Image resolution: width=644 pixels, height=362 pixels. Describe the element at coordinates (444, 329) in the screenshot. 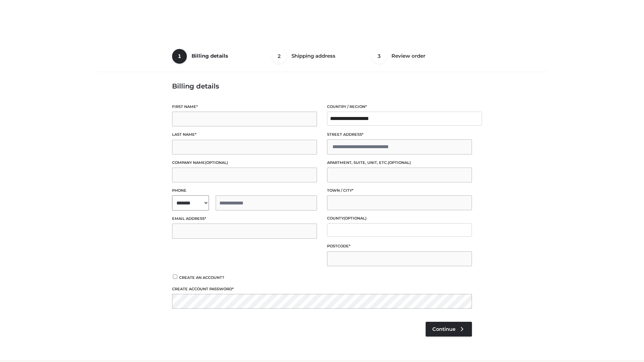

I see `span: Continue` at that location.